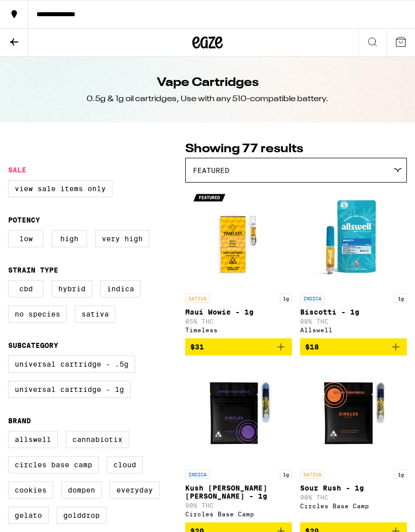  I want to click on img: Allswell - Biscotti - 1g, so click(353, 238).